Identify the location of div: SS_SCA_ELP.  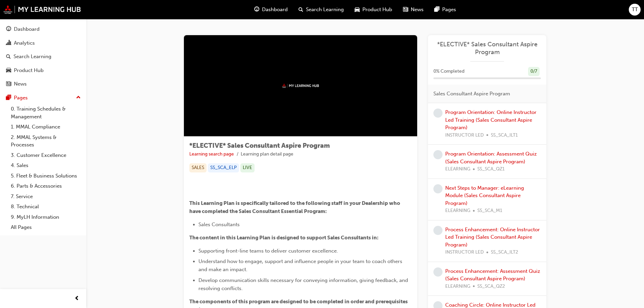
(224, 168).